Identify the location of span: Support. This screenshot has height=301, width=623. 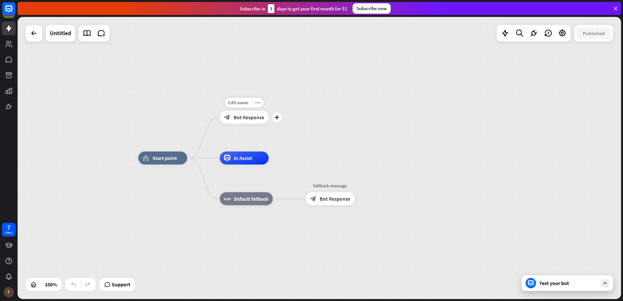
(121, 285).